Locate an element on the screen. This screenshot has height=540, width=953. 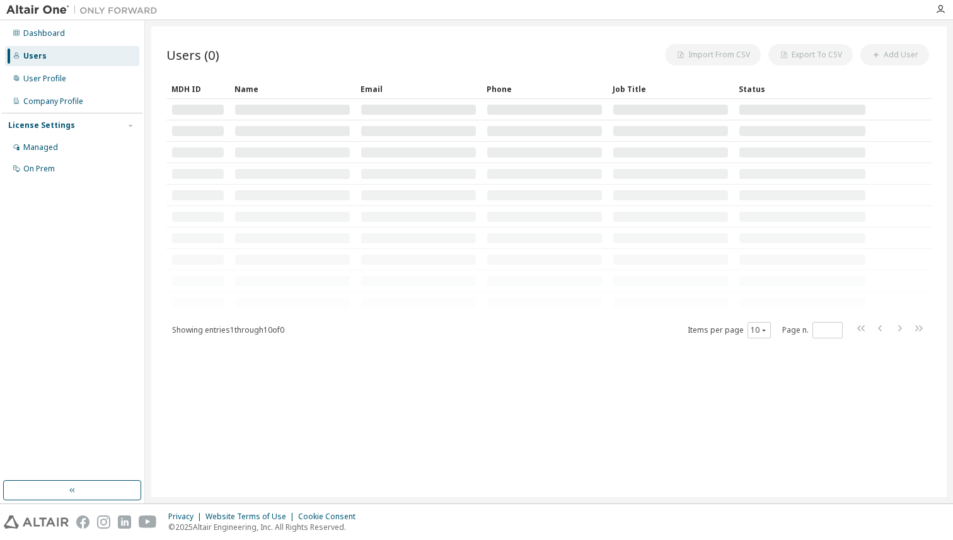
div: On Prem is located at coordinates (39, 169).